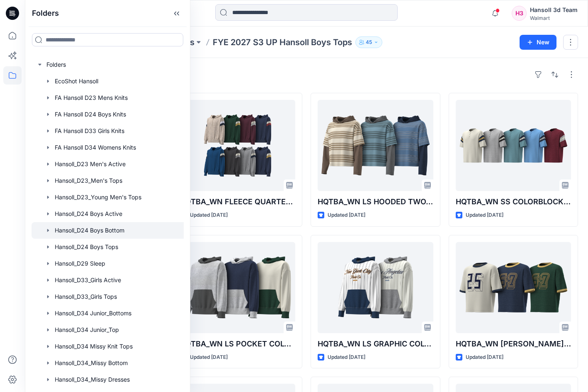 The width and height of the screenshot is (588, 392). Describe the element at coordinates (369, 42) in the screenshot. I see `p: 45` at that location.